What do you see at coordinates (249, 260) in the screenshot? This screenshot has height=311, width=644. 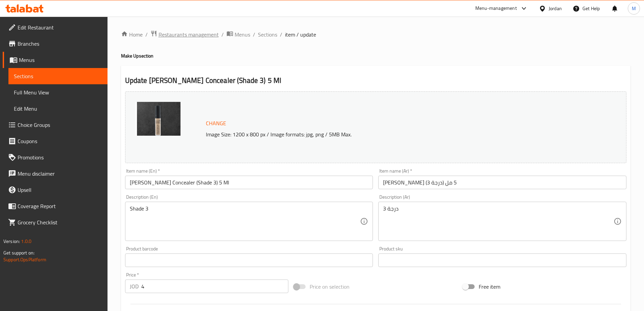 I see `input: Please enter product barcode` at bounding box center [249, 260].